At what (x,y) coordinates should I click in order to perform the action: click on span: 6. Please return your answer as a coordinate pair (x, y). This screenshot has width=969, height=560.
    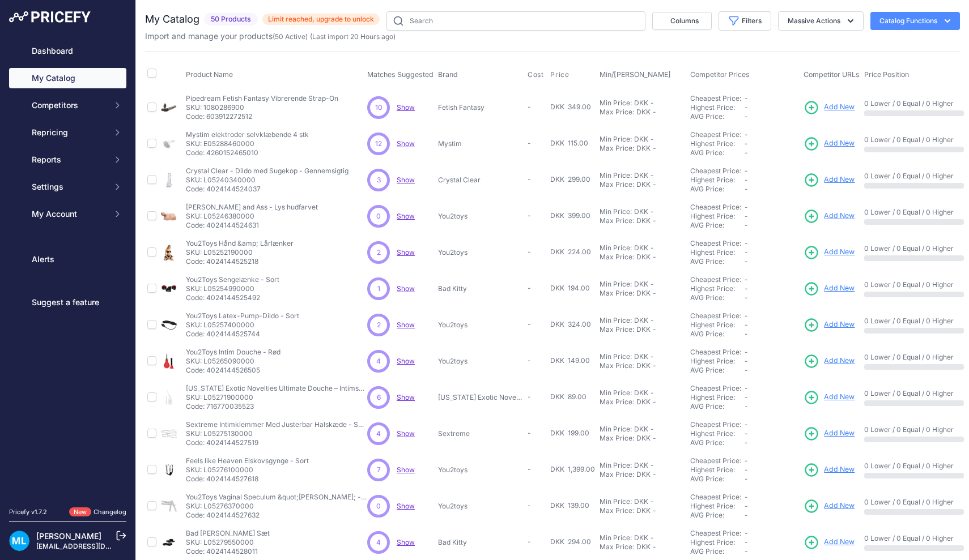
    Looking at the image, I should click on (378, 397).